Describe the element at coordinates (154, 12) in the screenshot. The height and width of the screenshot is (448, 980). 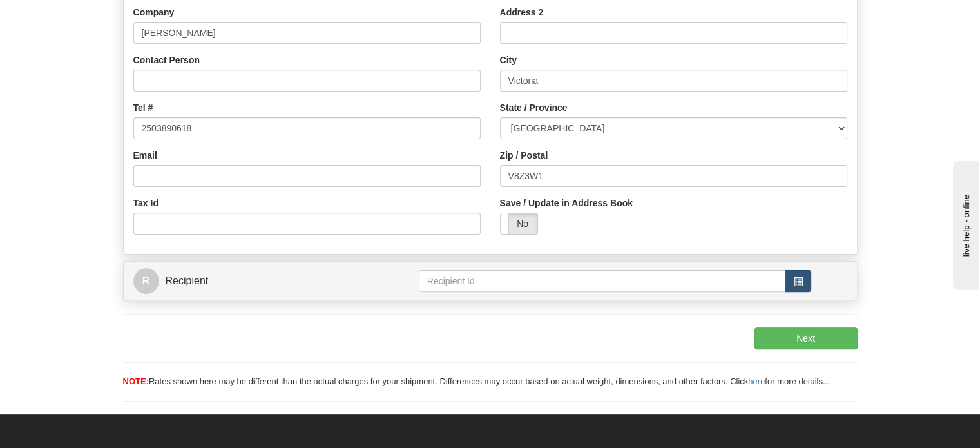
I see `label: Company` at that location.